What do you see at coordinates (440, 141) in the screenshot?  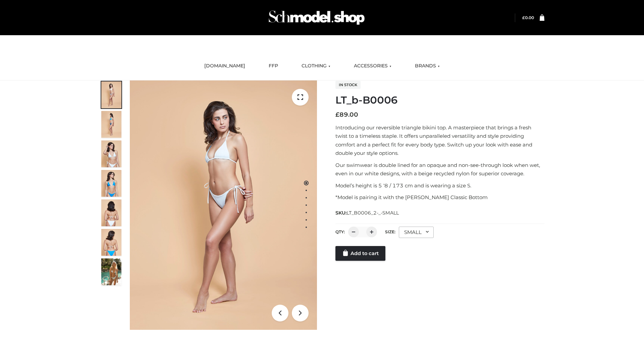 I see `p: Introducing our reversible triangle bikini top. A masterpiece that brings a fresh twist to a time...` at bounding box center [440, 141].